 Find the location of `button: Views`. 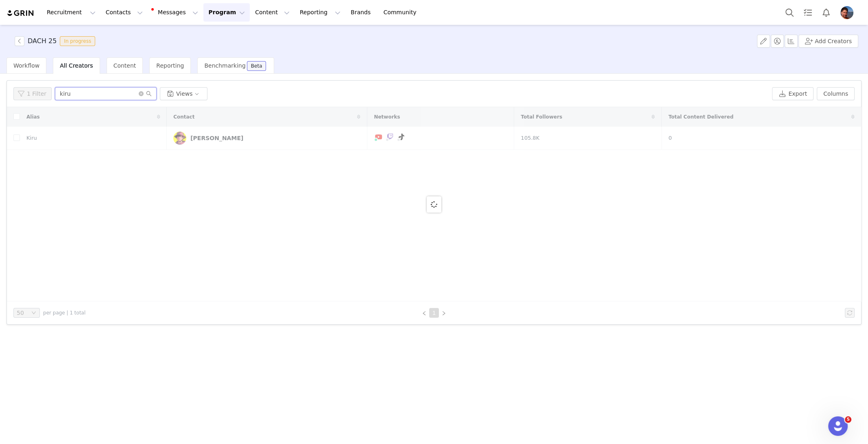

button: Views is located at coordinates (184, 94).